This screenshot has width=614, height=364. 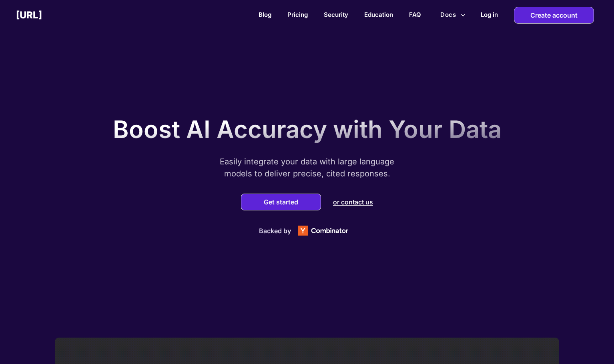 I want to click on a: Security, so click(x=336, y=15).